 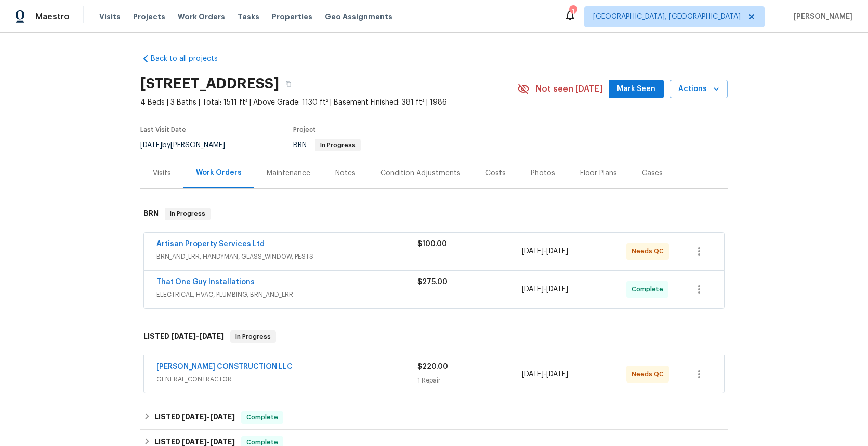 What do you see at coordinates (328, 102) in the screenshot?
I see `span: 4 Beds | 3 Baths | Total: 1511 ft² | Above Grade: 1130 ft² | Basement Finished: 381 ft² | 1986` at bounding box center [328, 102].